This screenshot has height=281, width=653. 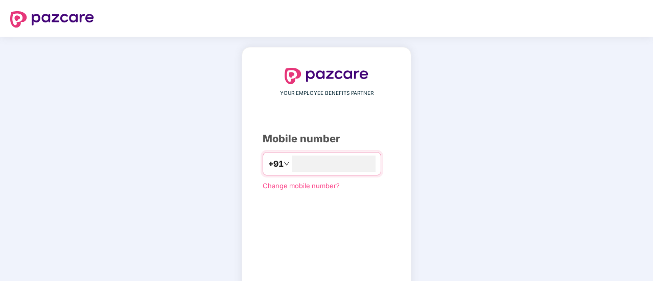 I want to click on div: Mobile number, so click(x=326, y=139).